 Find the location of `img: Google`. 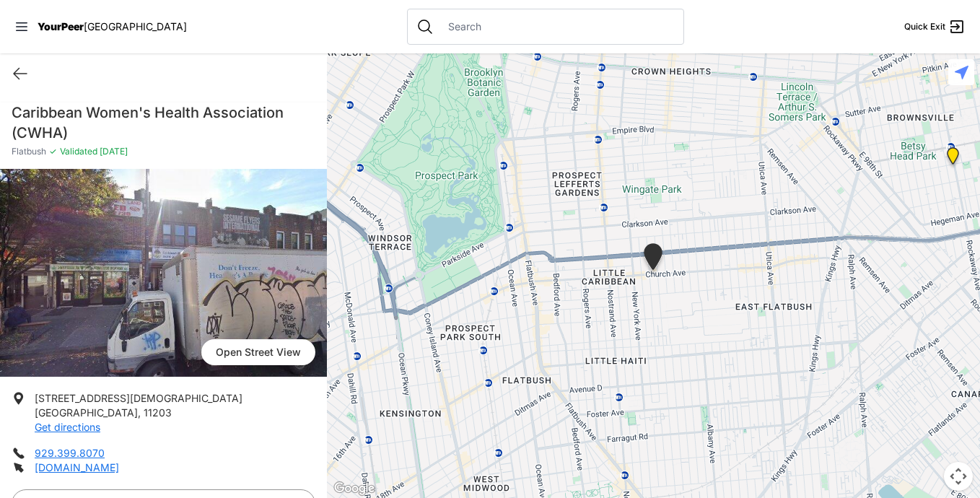

img: Google is located at coordinates (354, 488).